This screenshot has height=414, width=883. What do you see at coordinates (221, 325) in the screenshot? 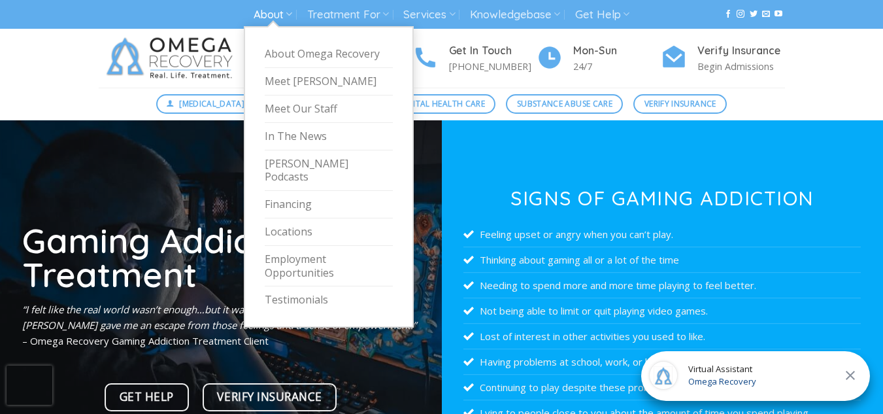
I see `p: – Omega Recovery Gaming Addiction Treatment Client` at bounding box center [221, 325].